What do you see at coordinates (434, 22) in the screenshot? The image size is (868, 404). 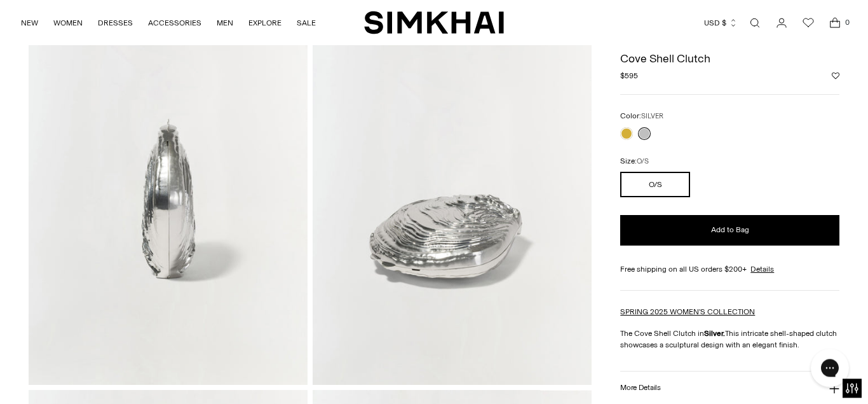 I see `a: SIMKHAI` at bounding box center [434, 22].